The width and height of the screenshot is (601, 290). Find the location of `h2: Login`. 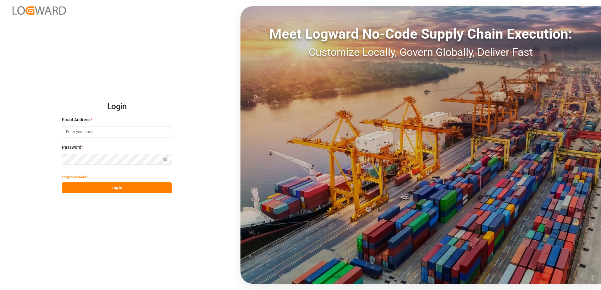

h2: Login is located at coordinates (117, 107).